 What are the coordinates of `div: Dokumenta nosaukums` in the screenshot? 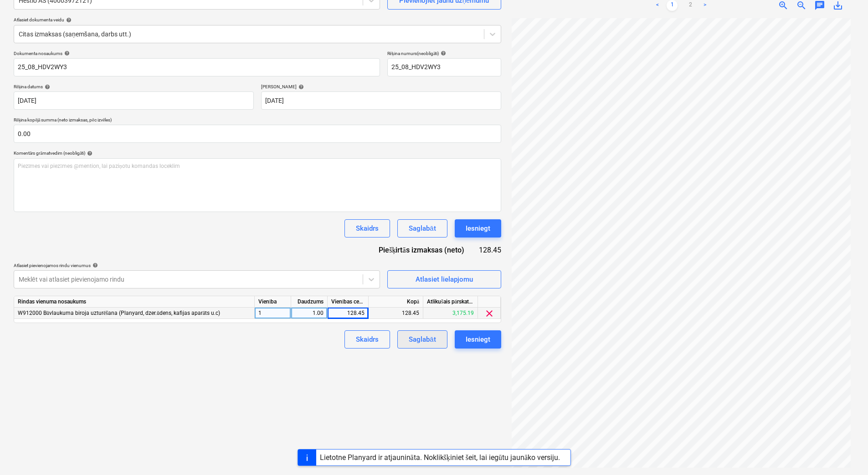 It's located at (197, 53).